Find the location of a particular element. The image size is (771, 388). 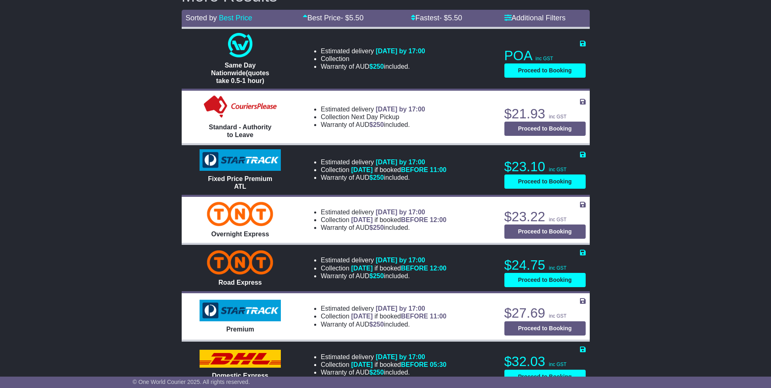

span: 05:30 is located at coordinates (438, 364).